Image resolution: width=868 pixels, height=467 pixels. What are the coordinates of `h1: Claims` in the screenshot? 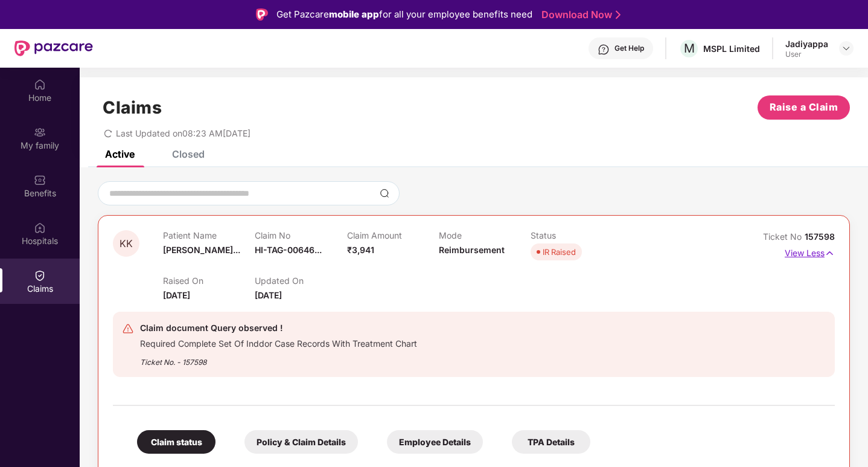 It's located at (132, 107).